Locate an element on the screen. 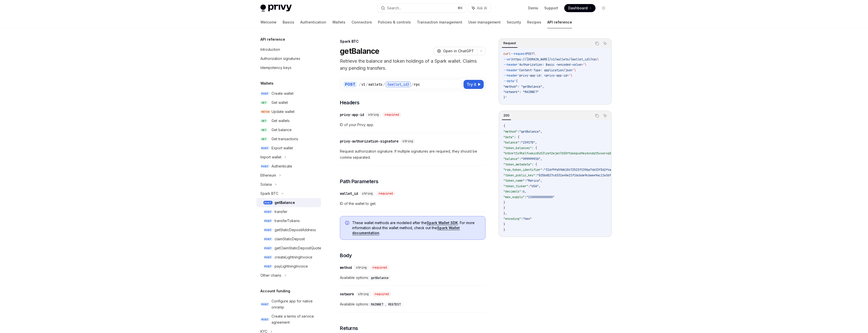 Image resolution: width=868 pixels, height=333 pixels. span: "token_name" is located at coordinates (514, 180).